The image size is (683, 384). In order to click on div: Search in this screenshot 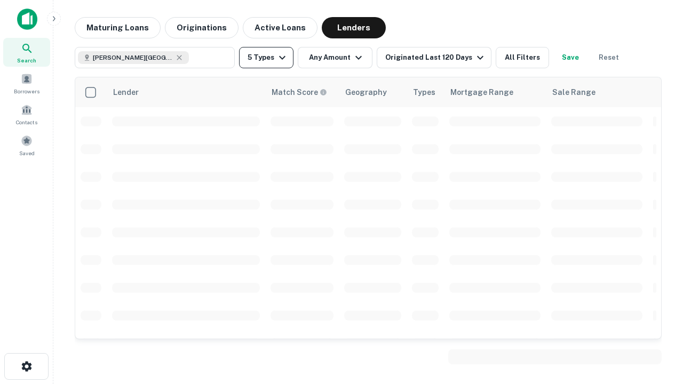, I will do `click(27, 52)`.